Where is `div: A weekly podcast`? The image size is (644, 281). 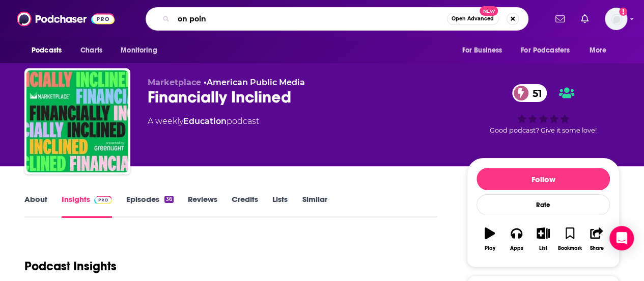
div: A weekly podcast is located at coordinates (203, 121).